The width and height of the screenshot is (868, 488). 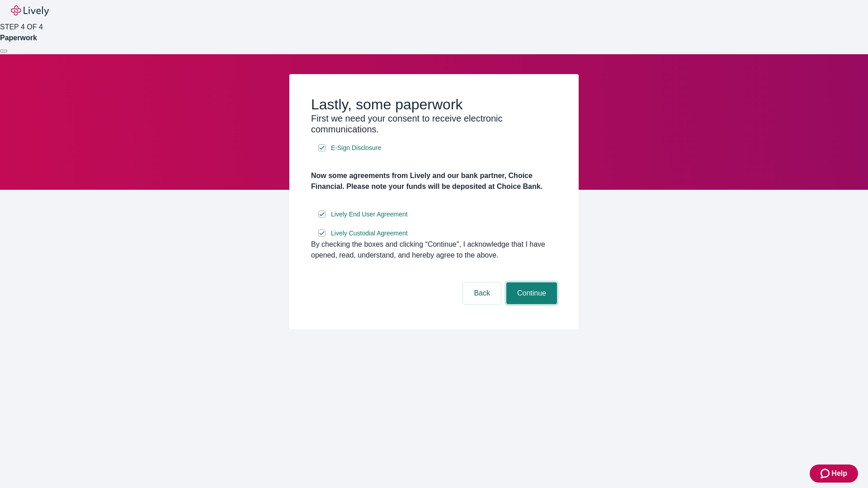 I want to click on span: E-Sign Disclosure, so click(x=356, y=148).